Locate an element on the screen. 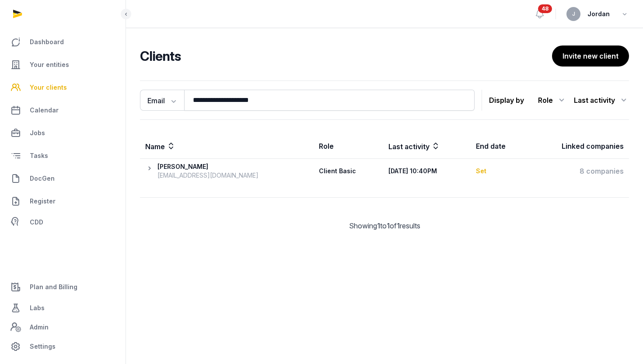 Image resolution: width=643 pixels, height=364 pixels. span: Admin is located at coordinates (39, 327).